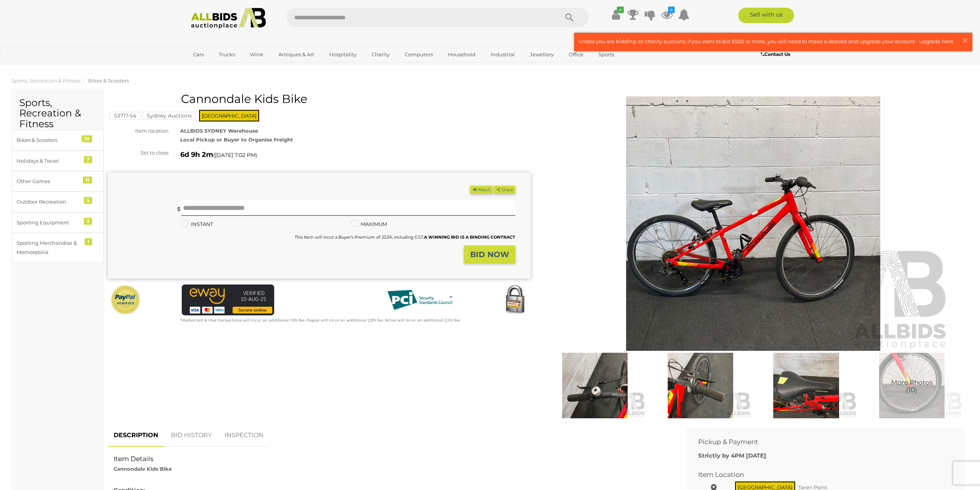  Describe the element at coordinates (57, 202) in the screenshot. I see `a: Outdoor Recreation 5` at that location.